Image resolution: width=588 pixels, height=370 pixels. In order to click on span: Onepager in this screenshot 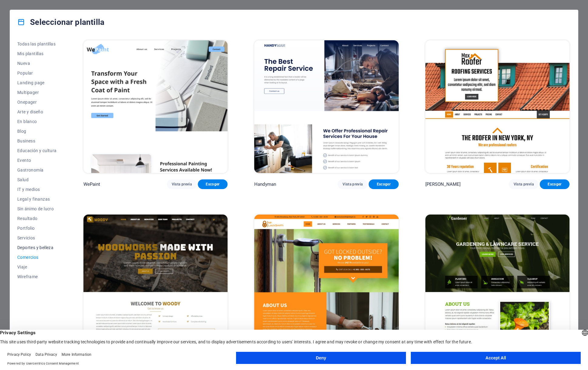, I will do `click(37, 102)`.